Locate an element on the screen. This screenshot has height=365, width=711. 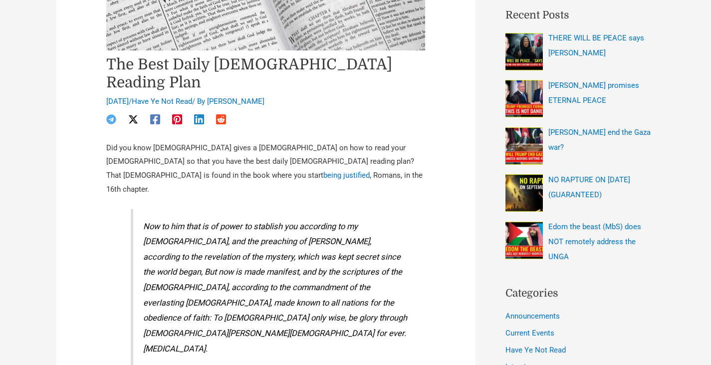
a: being justified is located at coordinates (346, 175).